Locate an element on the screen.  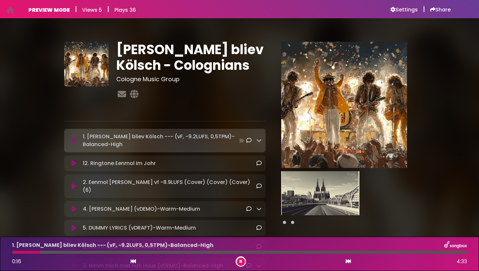
p: 5. DUMMY LYRICS (vDRAFT)-Warm-Medium is located at coordinates (139, 228).